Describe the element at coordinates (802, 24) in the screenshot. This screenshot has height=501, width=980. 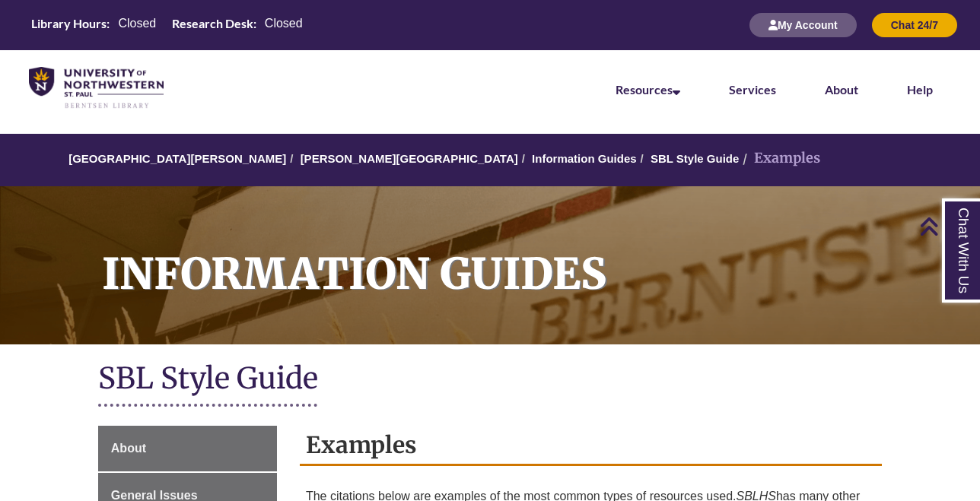
I see `a: My Account` at that location.